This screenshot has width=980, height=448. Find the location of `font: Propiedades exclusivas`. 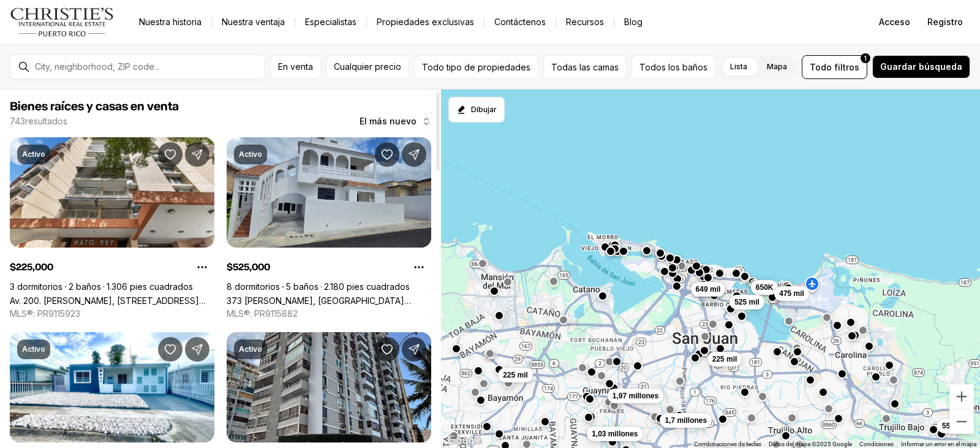

font: Propiedades exclusivas is located at coordinates (425, 21).